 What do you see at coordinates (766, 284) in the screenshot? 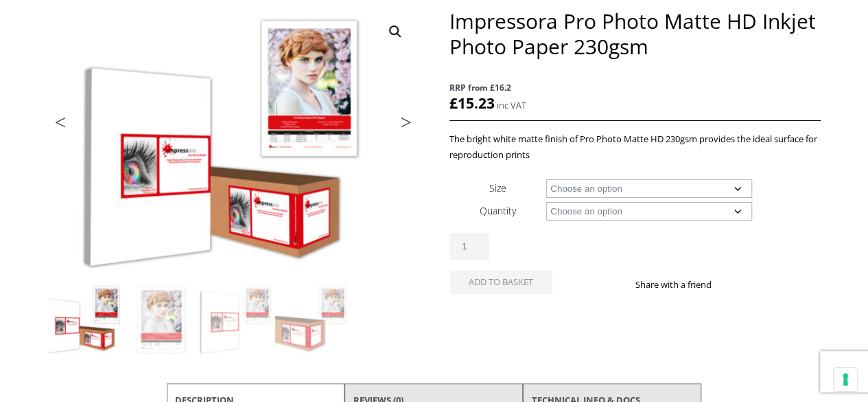
I see `img: email sharing button` at bounding box center [766, 284].